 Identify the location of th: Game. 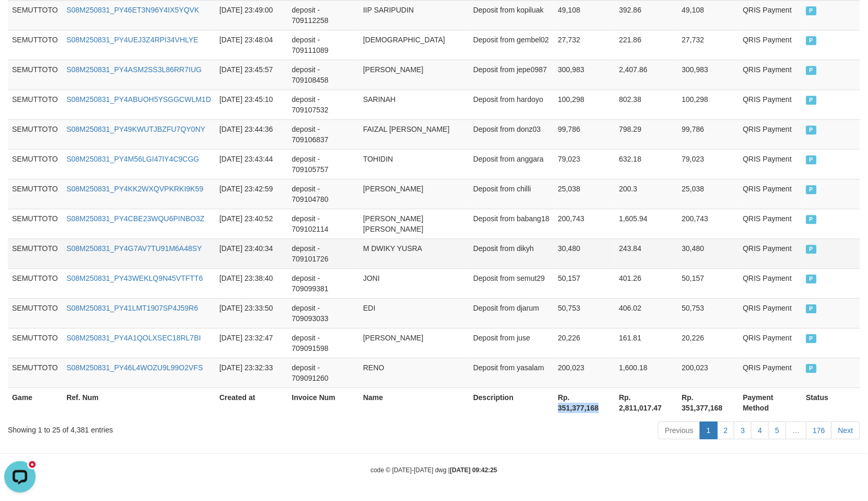
(35, 403).